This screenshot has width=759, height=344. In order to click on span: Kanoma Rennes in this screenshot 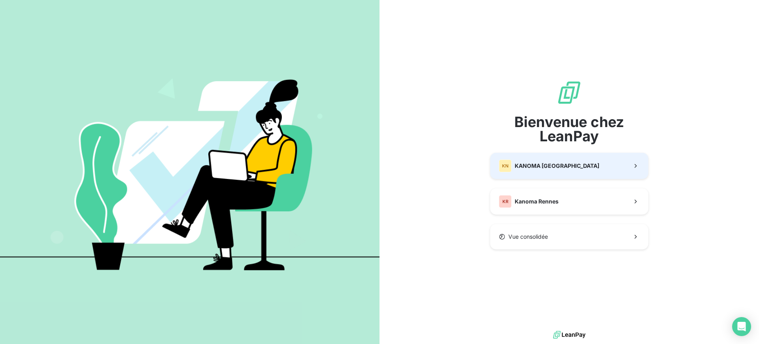, I will do `click(537, 201)`.